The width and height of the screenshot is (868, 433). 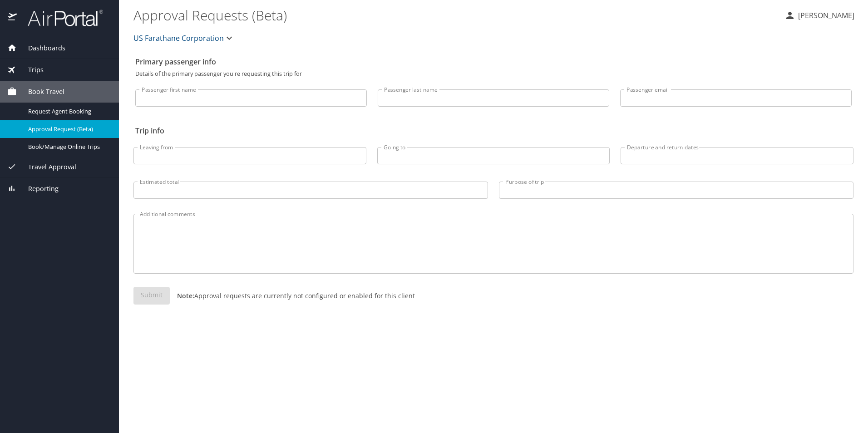 I want to click on strong: Note:, so click(x=185, y=295).